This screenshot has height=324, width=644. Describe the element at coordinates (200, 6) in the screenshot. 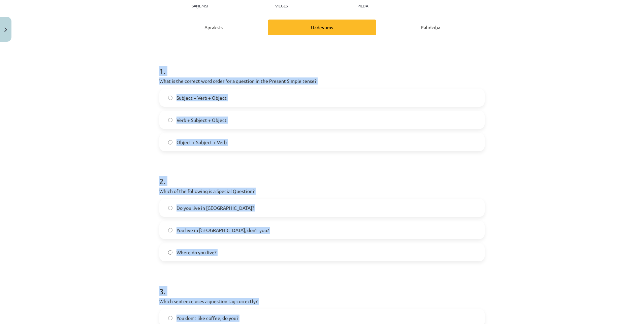

I see `p: Saņemsi` at that location.